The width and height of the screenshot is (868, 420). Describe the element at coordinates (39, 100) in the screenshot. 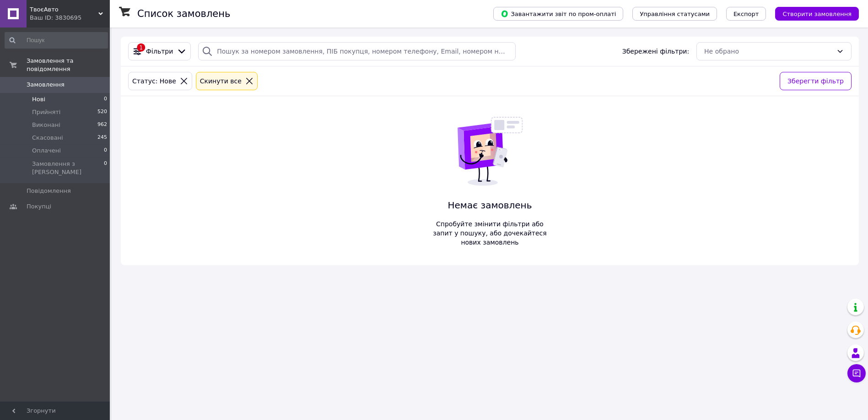

I see `span: Нові` at that location.